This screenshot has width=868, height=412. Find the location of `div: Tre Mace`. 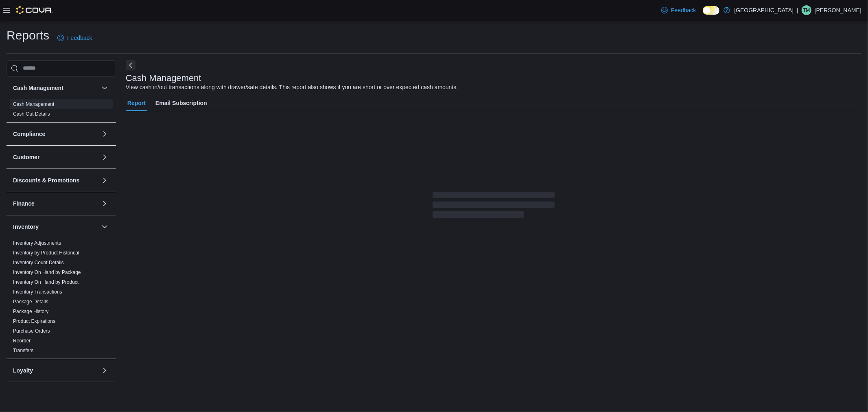

div: Tre Mace is located at coordinates (806, 10).